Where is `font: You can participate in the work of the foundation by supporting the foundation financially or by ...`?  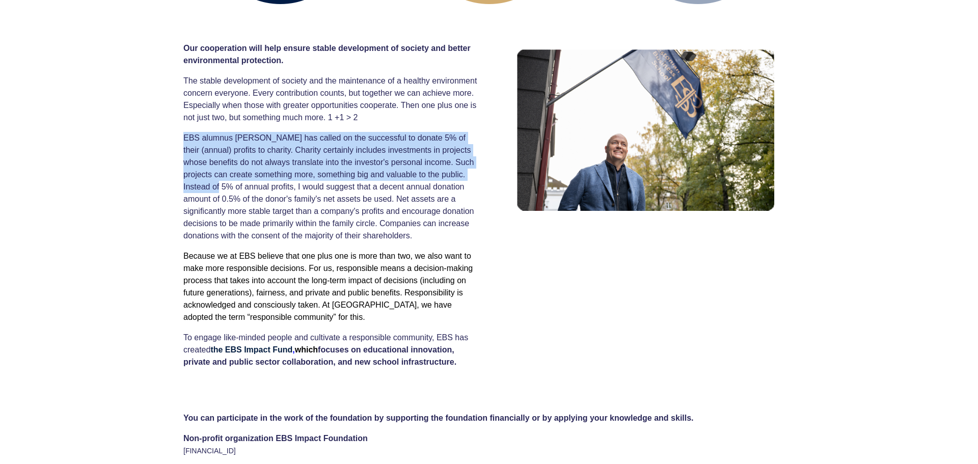 font: You can participate in the work of the foundation by supporting the foundation financially or by ... is located at coordinates (439, 418).